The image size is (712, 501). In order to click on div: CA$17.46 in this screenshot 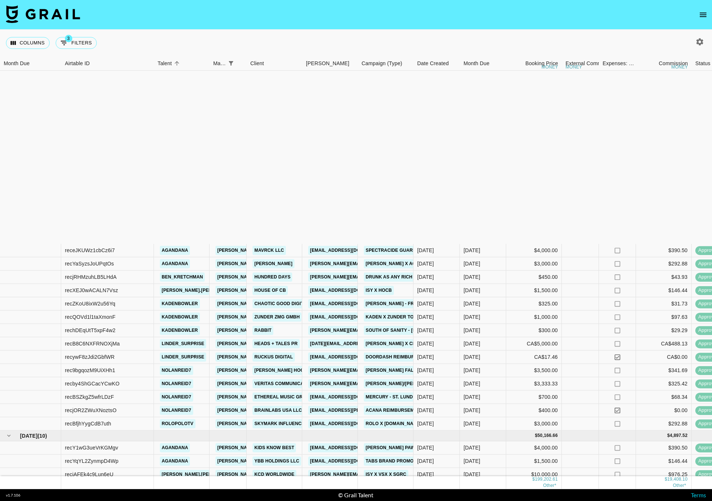, I will do `click(534, 358)`.